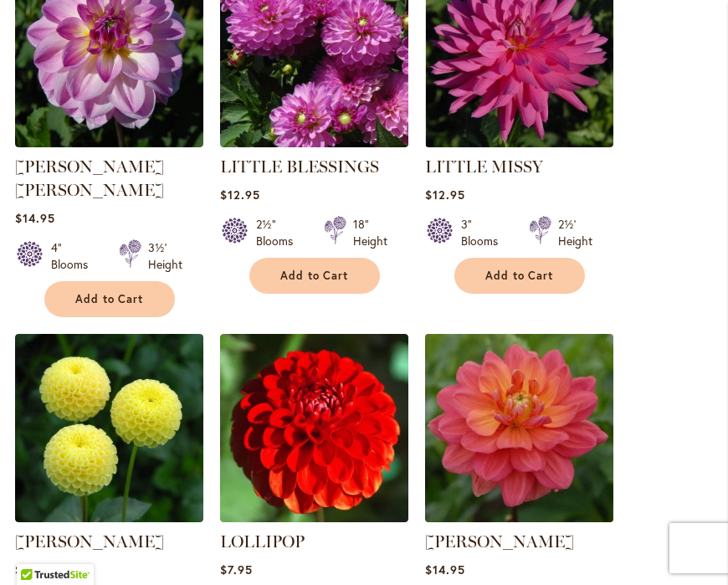 This screenshot has height=585, width=728. Describe the element at coordinates (519, 428) in the screenshot. I see `img: LORA ASHLEY` at that location.